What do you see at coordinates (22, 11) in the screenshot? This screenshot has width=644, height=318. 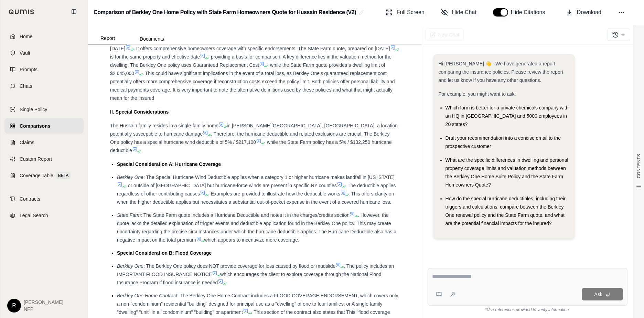 I see `img: Qumis Logo` at bounding box center [22, 11].